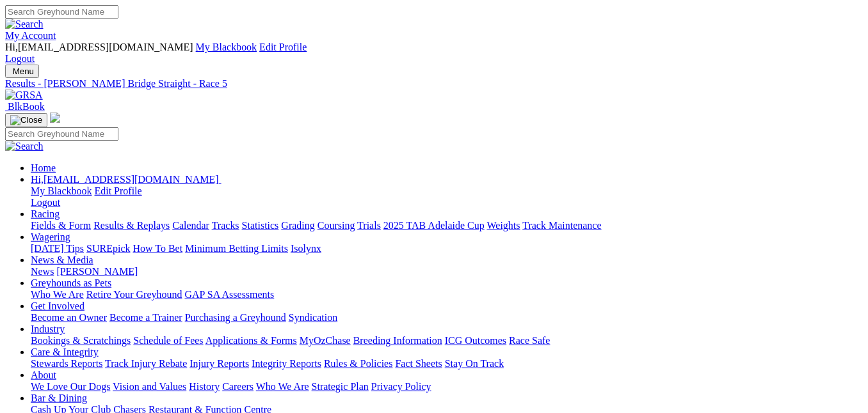 The width and height of the screenshot is (868, 413). I want to click on a: Strategic Plan, so click(340, 386).